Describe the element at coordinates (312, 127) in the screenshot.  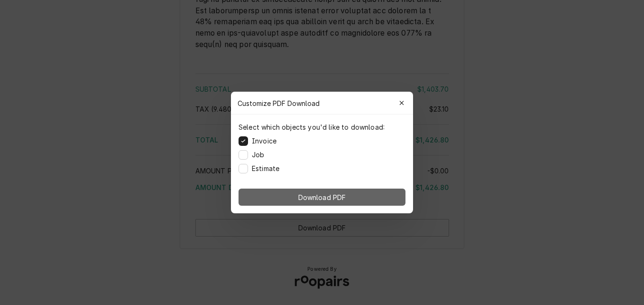
I see `p: Select which objects you'd like to download:` at that location.